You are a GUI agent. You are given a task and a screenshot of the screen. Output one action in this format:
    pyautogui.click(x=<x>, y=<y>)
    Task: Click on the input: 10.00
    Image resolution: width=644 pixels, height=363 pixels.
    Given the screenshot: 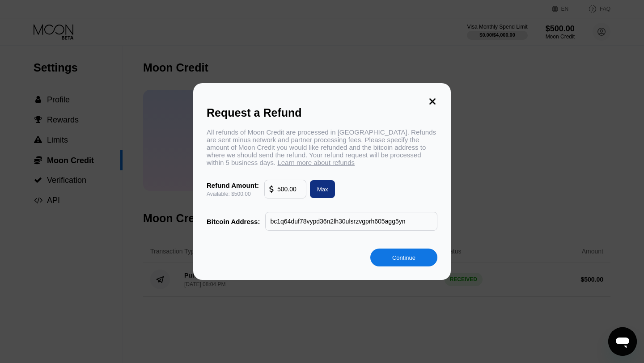 What is the action you would take?
    pyautogui.click(x=289, y=189)
    